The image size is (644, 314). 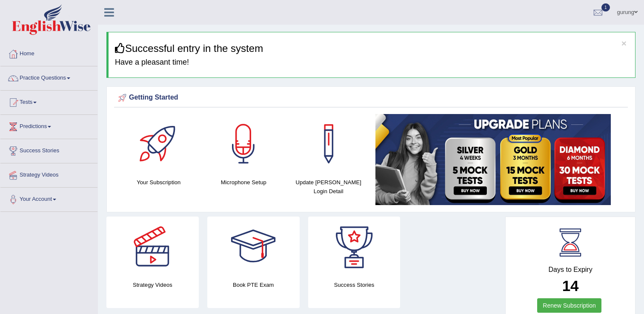 What do you see at coordinates (49, 126) in the screenshot?
I see `a: Predictions` at bounding box center [49, 126].